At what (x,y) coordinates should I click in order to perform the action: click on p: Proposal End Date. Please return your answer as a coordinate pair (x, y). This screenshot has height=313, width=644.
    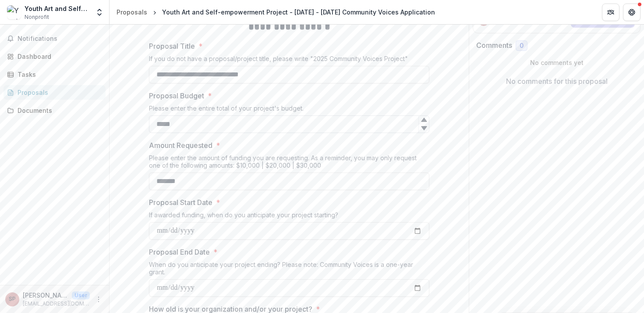
    Looking at the image, I should click on (179, 252).